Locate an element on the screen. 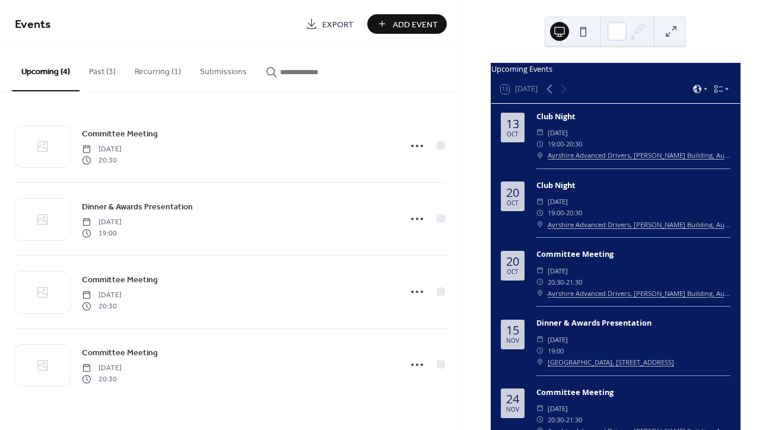 This screenshot has height=430, width=769. a: Add Event is located at coordinates (407, 24).